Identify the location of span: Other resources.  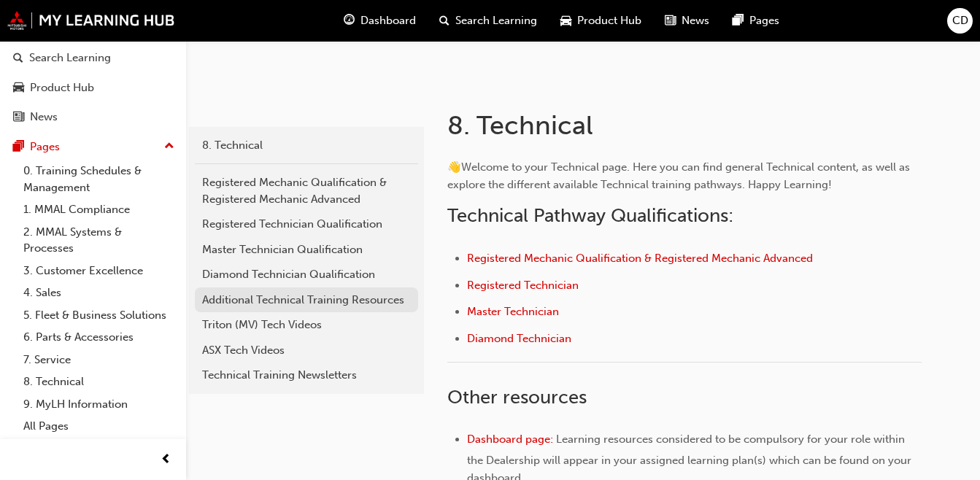
(517, 397).